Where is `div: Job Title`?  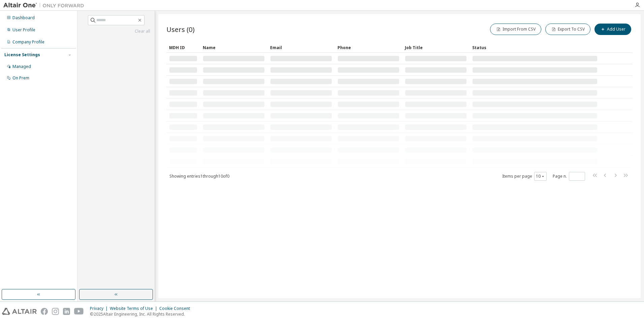 div: Job Title is located at coordinates (436, 47).